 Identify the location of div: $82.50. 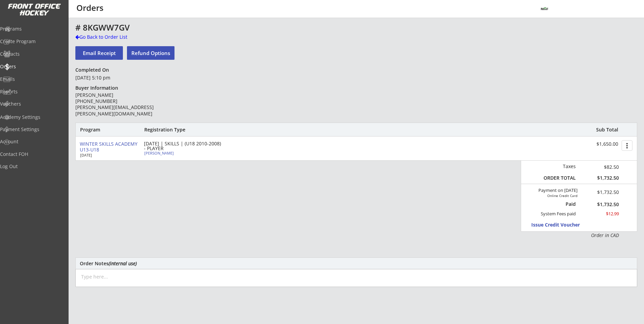
(600, 167).